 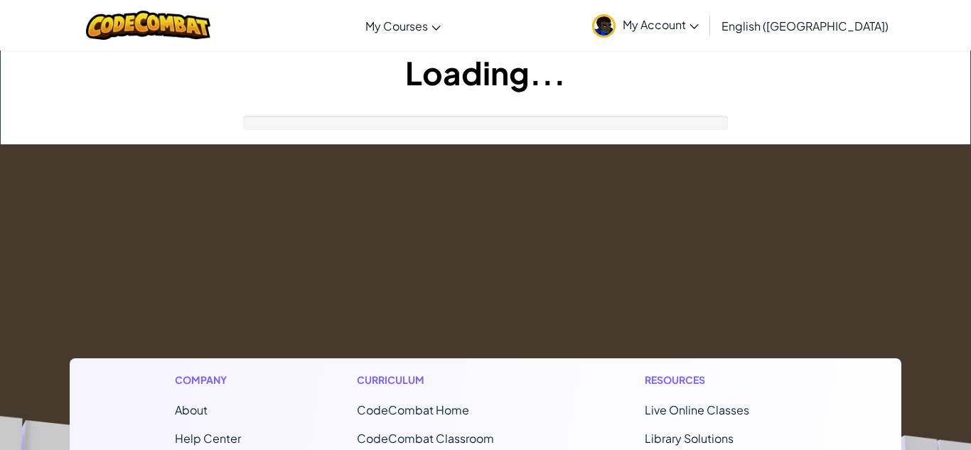 What do you see at coordinates (645, 25) in the screenshot?
I see `a: My Account` at bounding box center [645, 25].